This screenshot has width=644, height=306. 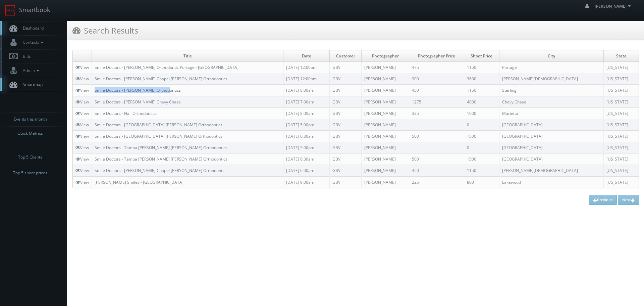 What do you see at coordinates (125, 113) in the screenshot?
I see `a: Smile Doctors - Hall Orthodontics` at bounding box center [125, 113].